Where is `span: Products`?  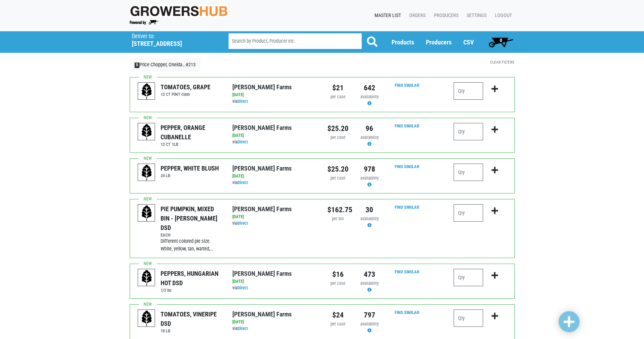 span: Products is located at coordinates (403, 42).